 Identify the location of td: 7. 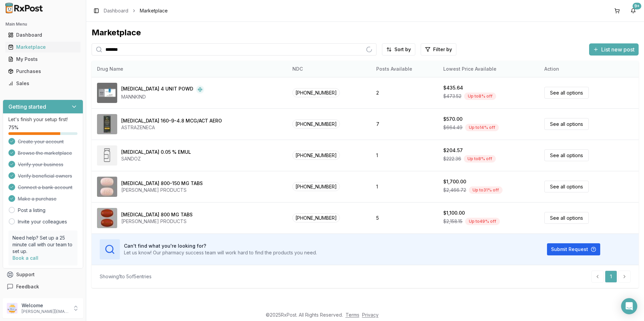
(404, 124).